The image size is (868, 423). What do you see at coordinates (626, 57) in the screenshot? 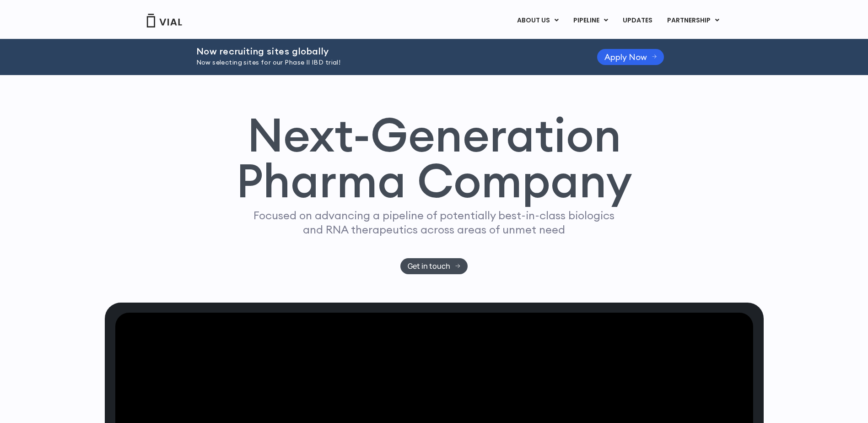
I see `span: Apply Now` at bounding box center [626, 57].